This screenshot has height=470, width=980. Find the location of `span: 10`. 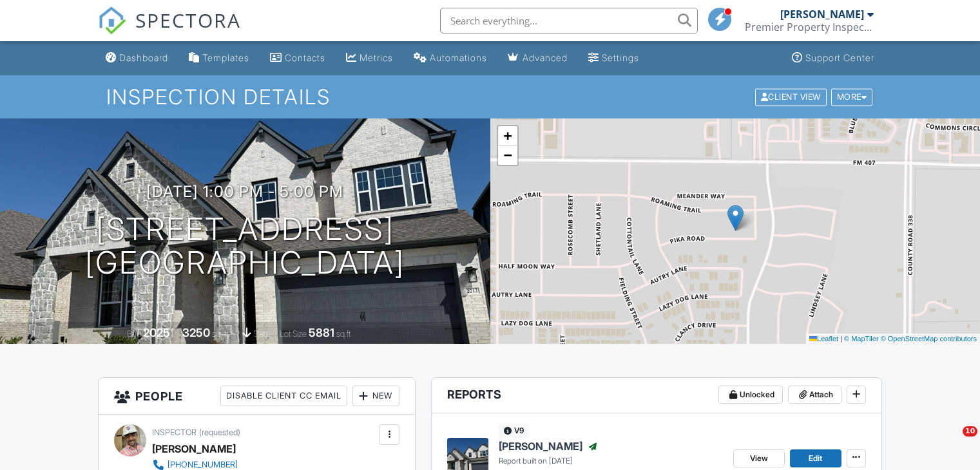

span: 10 is located at coordinates (970, 431).